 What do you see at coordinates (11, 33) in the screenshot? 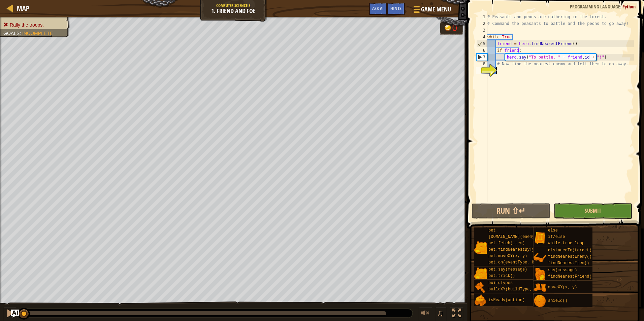
I see `span: Goals` at bounding box center [11, 33].